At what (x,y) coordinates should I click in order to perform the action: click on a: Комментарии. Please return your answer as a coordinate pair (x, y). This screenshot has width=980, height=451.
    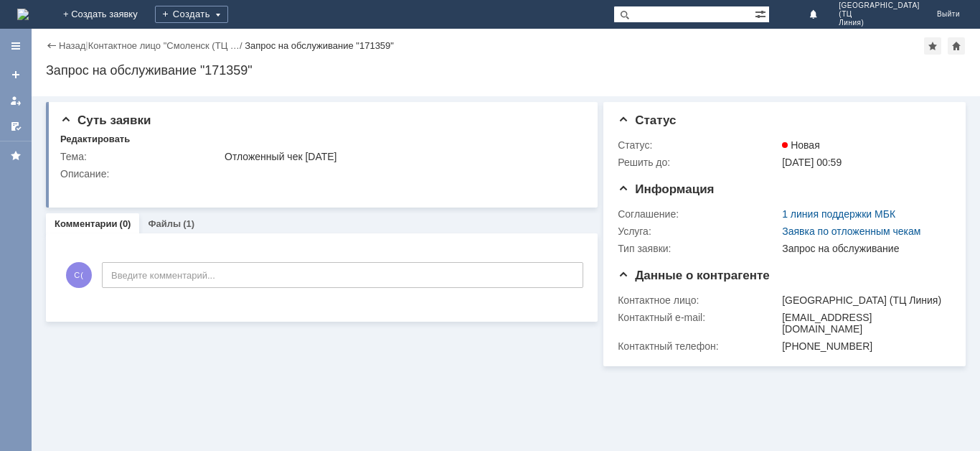
    Looking at the image, I should click on (86, 223).